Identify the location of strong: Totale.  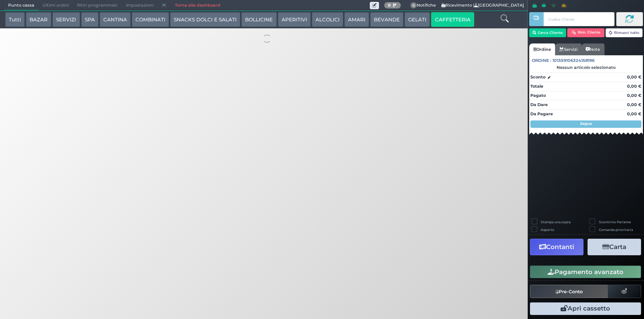
(537, 86).